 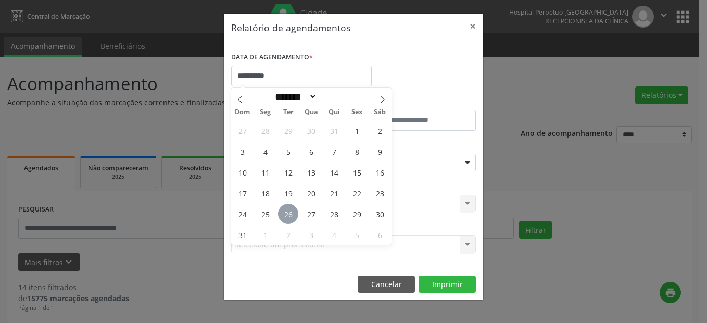 What do you see at coordinates (265, 151) in the screenshot?
I see `span: Agosto 4, 2025` at bounding box center [265, 151].